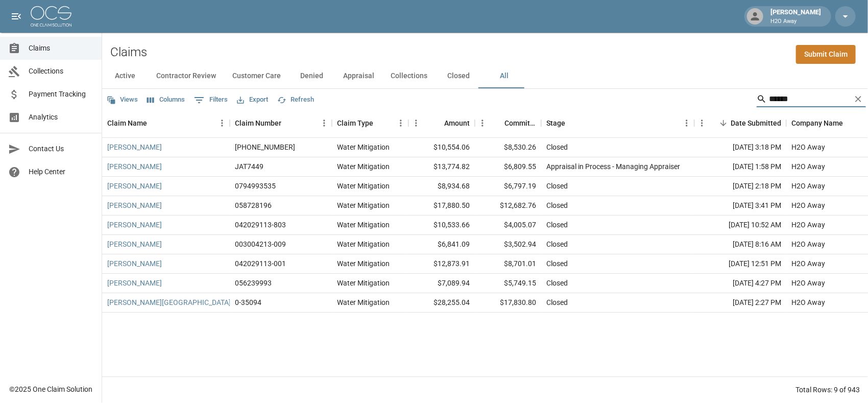 This screenshot has height=403, width=868. I want to click on button: Export, so click(252, 99).